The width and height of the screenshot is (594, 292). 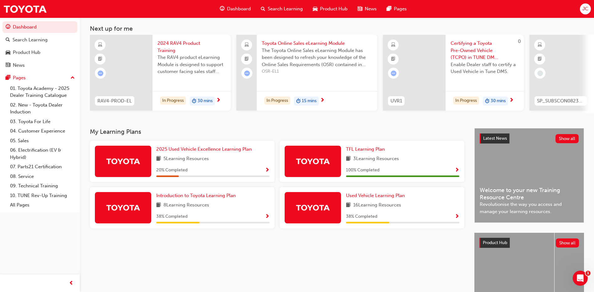 I want to click on a: 10. TUNE Rev-Up Training, so click(x=42, y=195).